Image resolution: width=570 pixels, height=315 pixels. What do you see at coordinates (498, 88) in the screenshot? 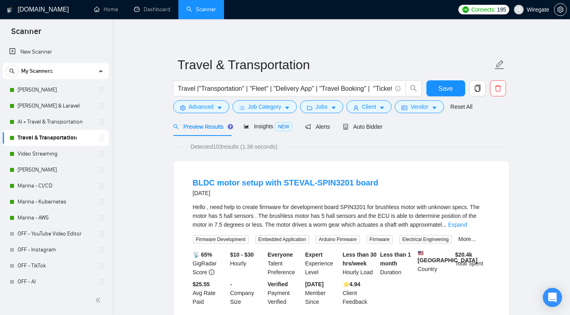
I see `span: delete` at bounding box center [498, 88].